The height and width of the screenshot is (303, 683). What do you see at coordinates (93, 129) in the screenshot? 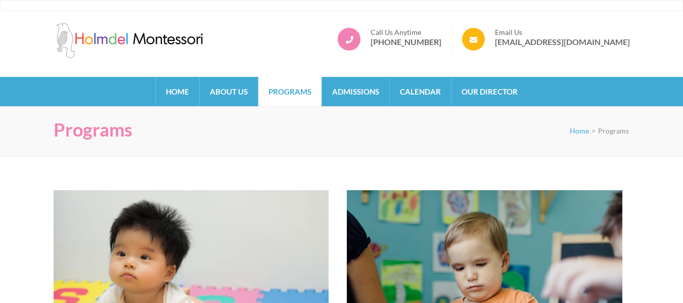
I see `h1: Programs` at bounding box center [93, 129].